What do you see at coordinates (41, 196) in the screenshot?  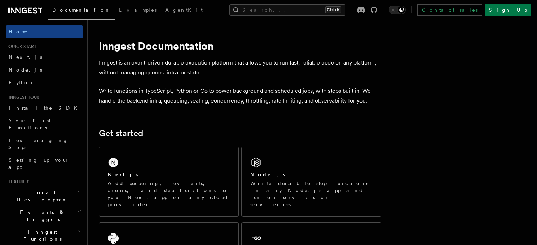 I see `span: Local Development` at bounding box center [41, 196].